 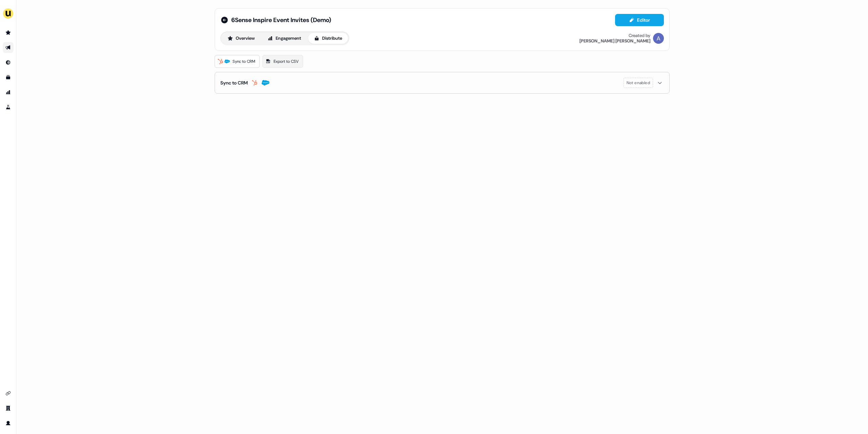 I want to click on div: Sync to CRM, so click(x=234, y=83).